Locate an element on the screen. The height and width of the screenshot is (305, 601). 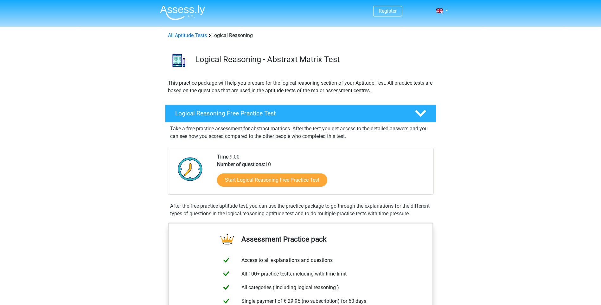
h3: Logical Reasoning - Abstraxt Matrix Test is located at coordinates (313, 59).